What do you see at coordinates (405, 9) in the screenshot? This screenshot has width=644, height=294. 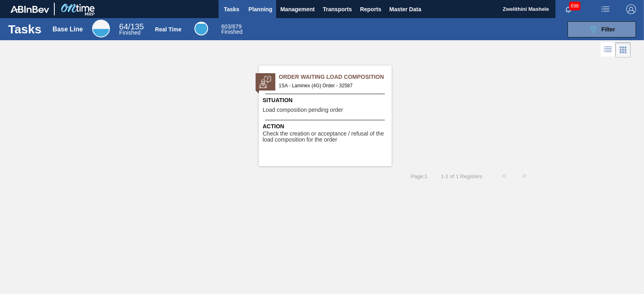 I see `span: Master Data` at bounding box center [405, 9].